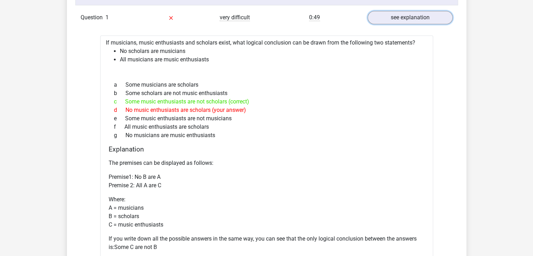 The height and width of the screenshot is (256, 533). What do you see at coordinates (93, 18) in the screenshot?
I see `span: Question` at bounding box center [93, 18].